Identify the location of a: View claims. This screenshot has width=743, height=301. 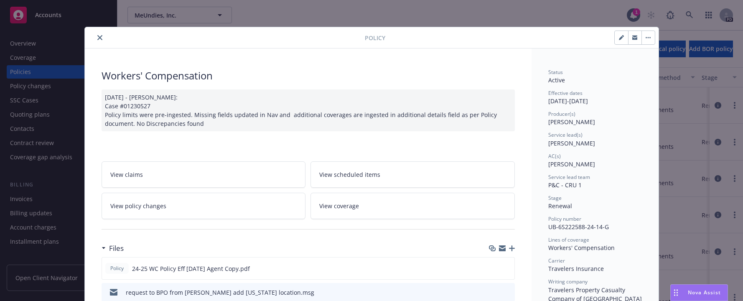
(204, 174).